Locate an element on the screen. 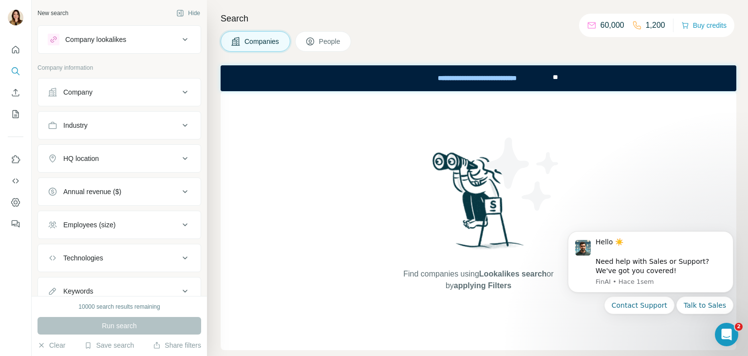 Image resolution: width=748 pixels, height=356 pixels. button: Share filters is located at coordinates (177, 345).